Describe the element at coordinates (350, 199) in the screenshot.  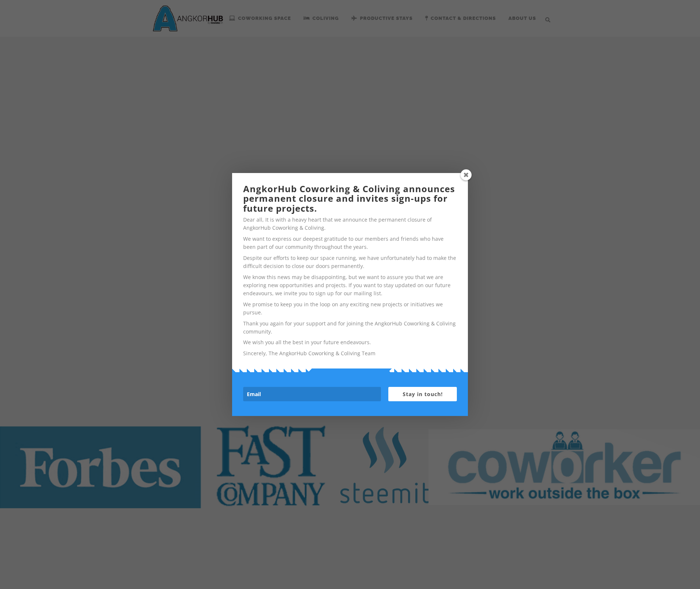
I see `h2: AngkorHub Coworking & Coliving announces permanent closure and invites sign-ups for future projects.` at that location.